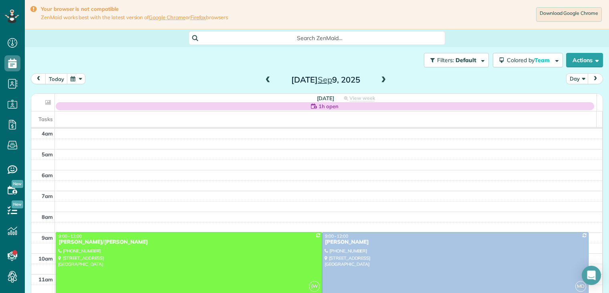  I want to click on div: Open Intercom Messenger, so click(591, 275).